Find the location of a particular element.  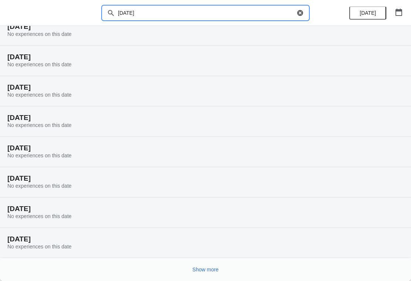

input: Search is located at coordinates (206, 13).